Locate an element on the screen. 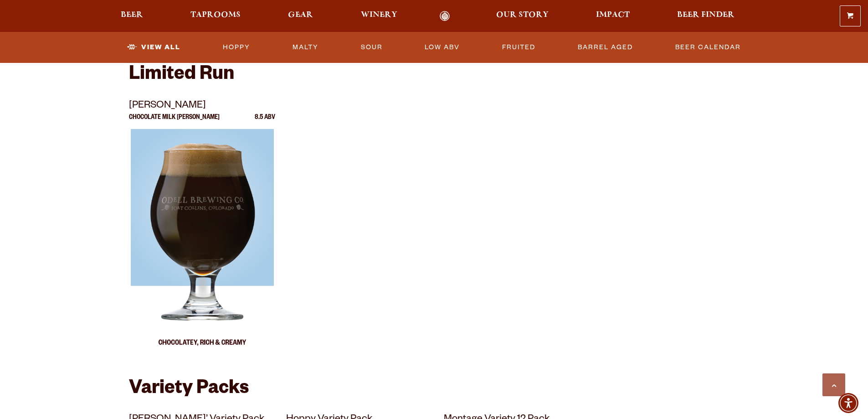 The image size is (868, 419). a: Barrel Aged is located at coordinates (606, 47).